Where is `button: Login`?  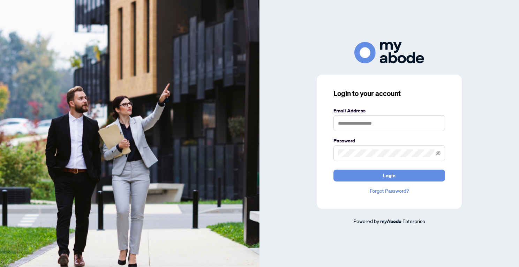
button: Login is located at coordinates (389, 175).